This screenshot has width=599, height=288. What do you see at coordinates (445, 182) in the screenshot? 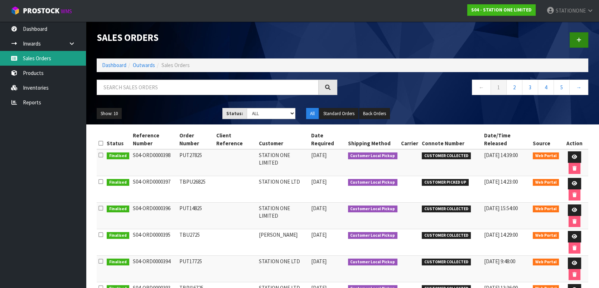
I see `span: CUSTOMER PICKED UP` at bounding box center [445, 182].